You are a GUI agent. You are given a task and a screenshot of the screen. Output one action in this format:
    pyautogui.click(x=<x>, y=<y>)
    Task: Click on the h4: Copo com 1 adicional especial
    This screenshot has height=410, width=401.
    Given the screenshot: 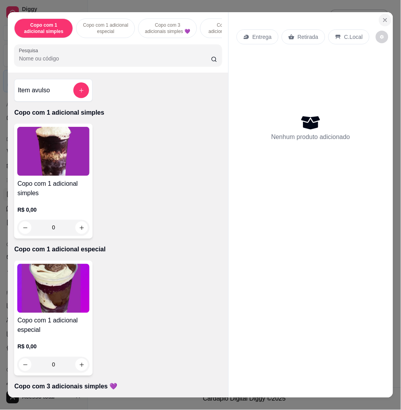 What is the action you would take?
    pyautogui.click(x=53, y=326)
    